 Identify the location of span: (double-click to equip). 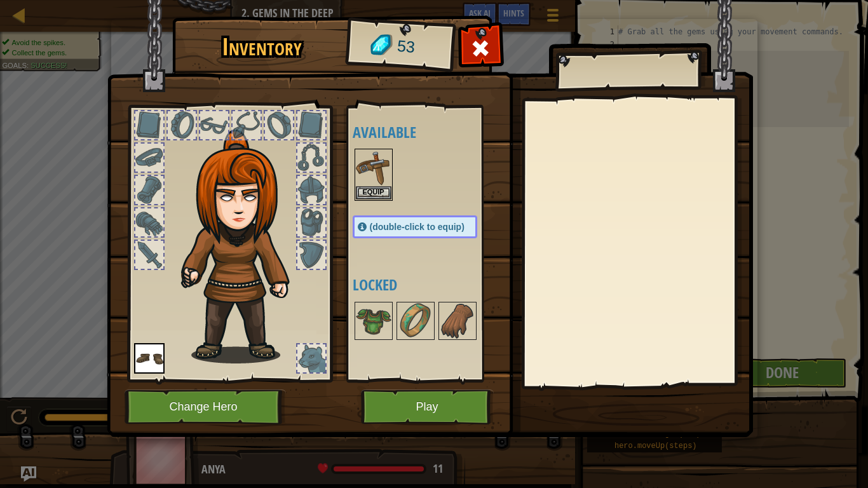
(417, 227).